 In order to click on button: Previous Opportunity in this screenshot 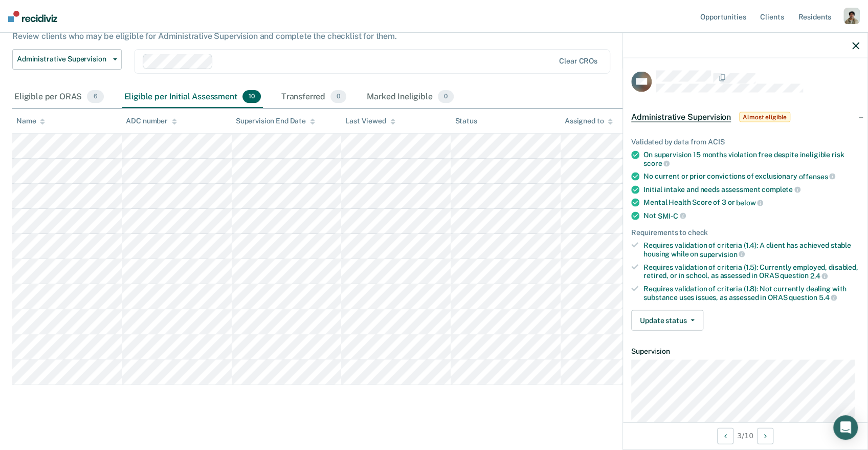, I will do `click(725, 435)`.